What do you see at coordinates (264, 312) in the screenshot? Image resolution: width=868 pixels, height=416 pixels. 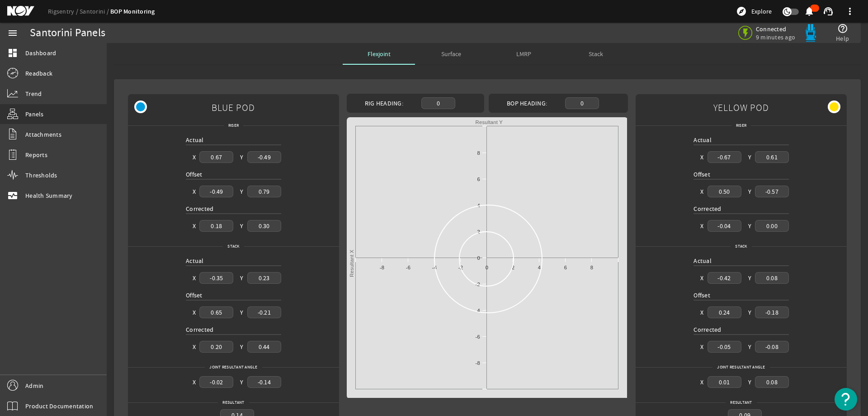 I see `div: -0.21` at bounding box center [264, 312].